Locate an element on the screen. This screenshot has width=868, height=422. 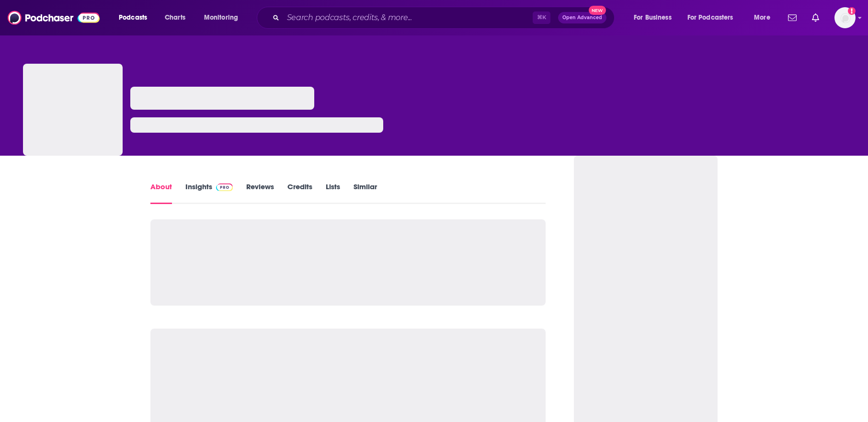
div: Search podcasts, credits, & more... is located at coordinates (445, 17).